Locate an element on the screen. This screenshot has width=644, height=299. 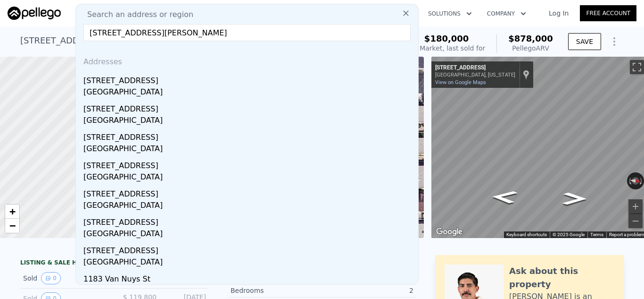
input: Enter an address, city, region, neighborhood or zip code is located at coordinates (247, 33).